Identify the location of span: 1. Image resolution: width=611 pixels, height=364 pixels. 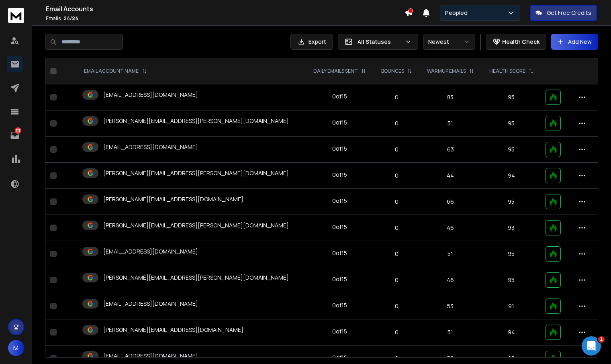
(601, 339).